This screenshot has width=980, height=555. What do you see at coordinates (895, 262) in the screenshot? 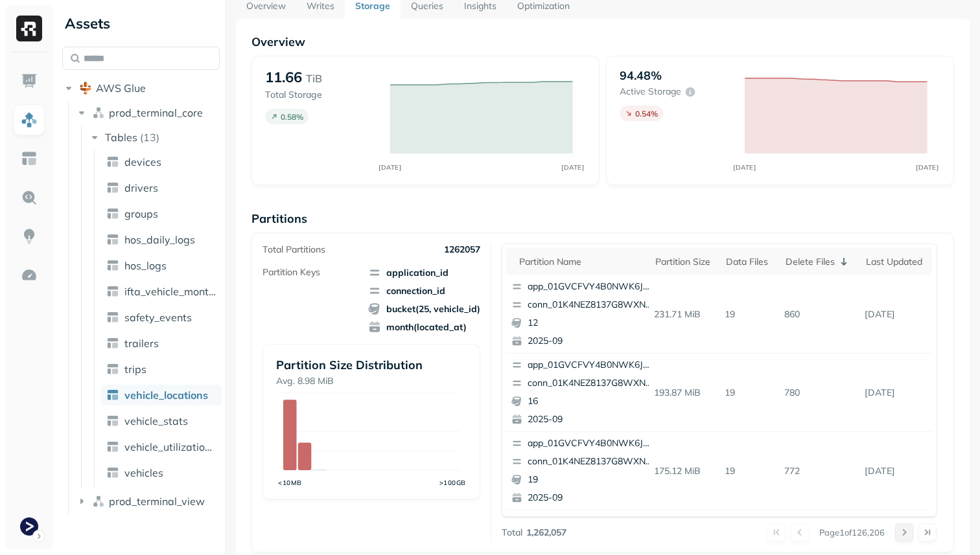
I see `div: Last updated` at bounding box center [895, 262].